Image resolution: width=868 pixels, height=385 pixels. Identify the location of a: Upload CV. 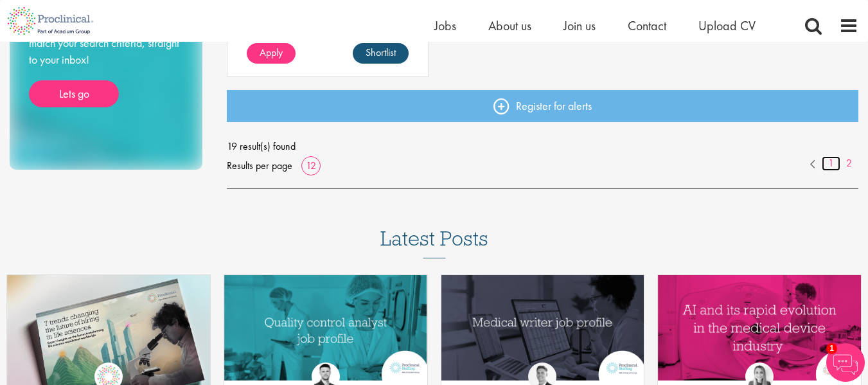
(726, 26).